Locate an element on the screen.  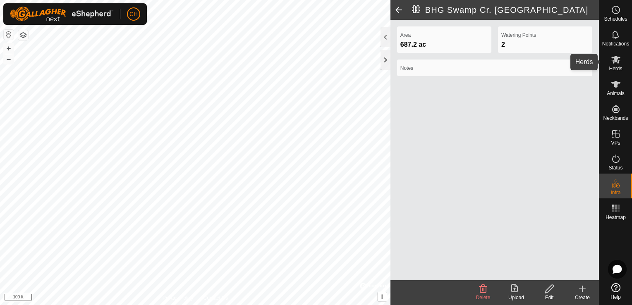
span: CH is located at coordinates (134, 14).